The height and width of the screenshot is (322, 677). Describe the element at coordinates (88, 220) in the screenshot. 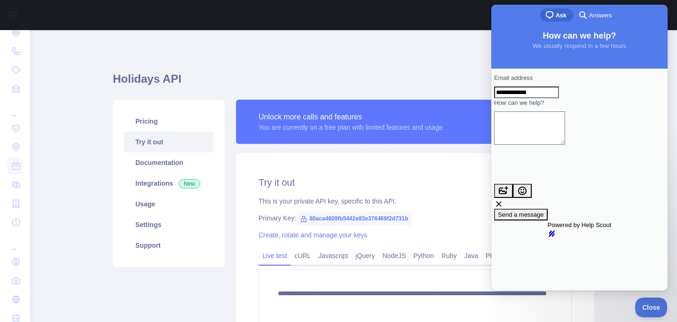

I see `span: Powered by Help Scout` at that location.